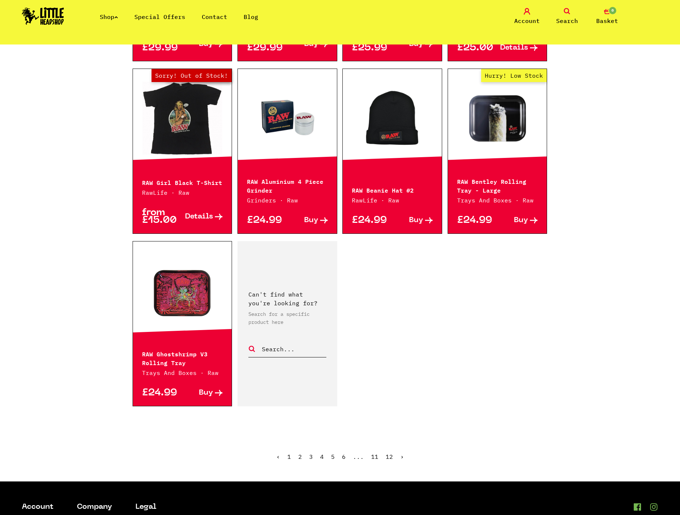  What do you see at coordinates (183, 118) in the screenshot?
I see `a: Out of Stock Hurry! Low Stock Sorry! Out of Stock!` at bounding box center [183, 118].